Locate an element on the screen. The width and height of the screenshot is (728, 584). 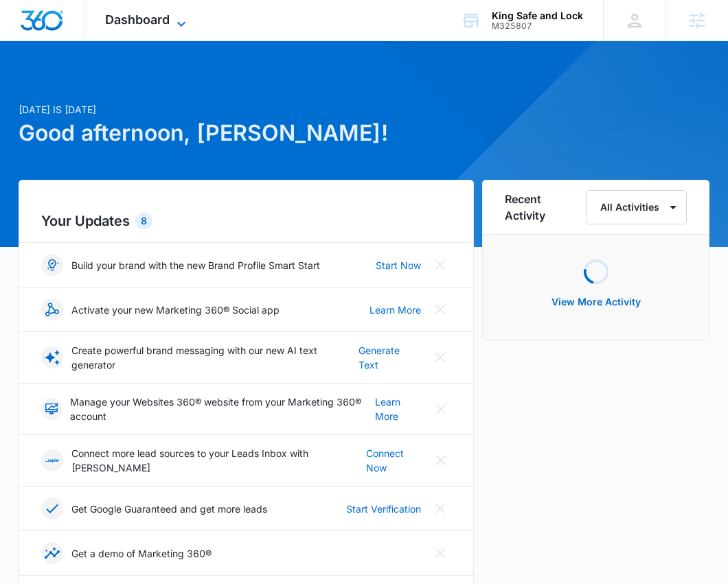
p: Get Google Guaranteed and get more leads is located at coordinates (169, 509).